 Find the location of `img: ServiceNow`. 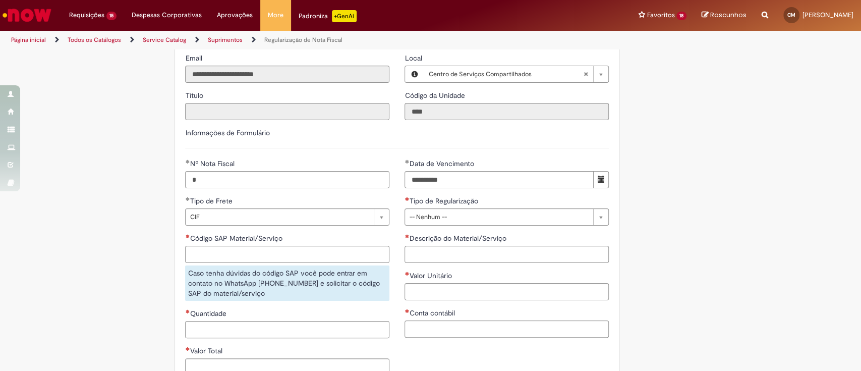

img: ServiceNow is located at coordinates (27, 15).